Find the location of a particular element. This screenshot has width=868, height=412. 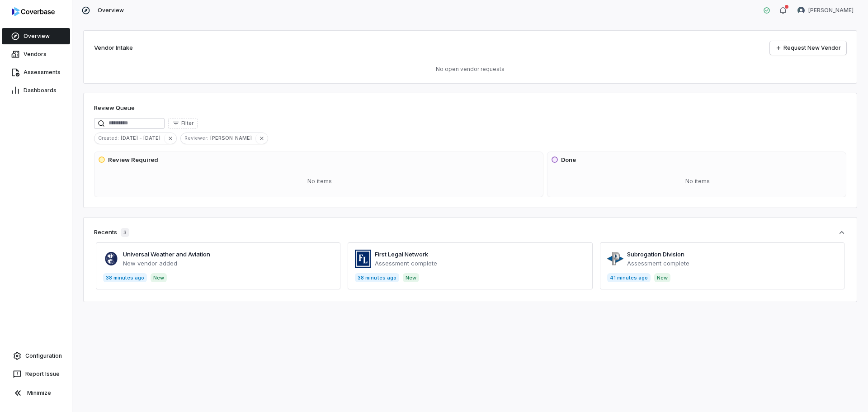

span: 3 is located at coordinates (125, 233).